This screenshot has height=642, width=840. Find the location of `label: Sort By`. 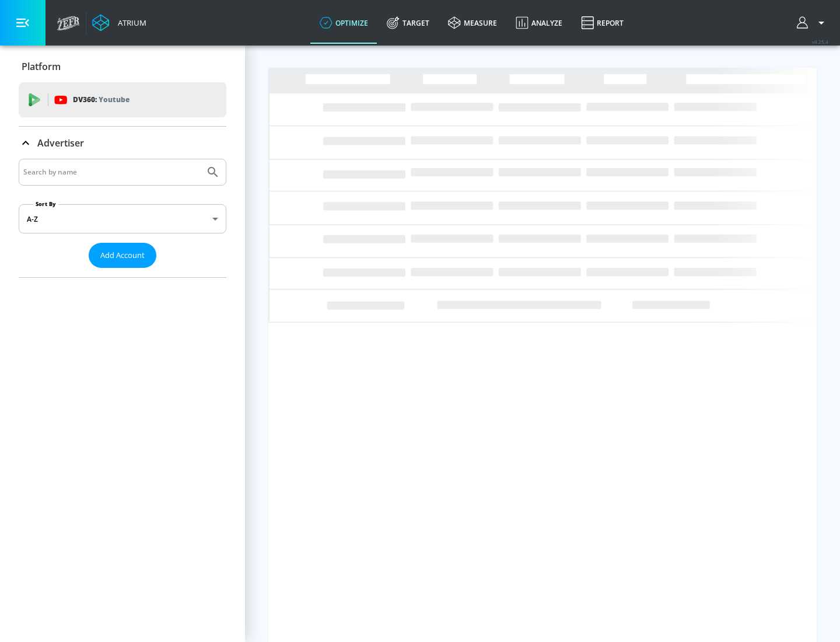

label: Sort By is located at coordinates (45, 204).